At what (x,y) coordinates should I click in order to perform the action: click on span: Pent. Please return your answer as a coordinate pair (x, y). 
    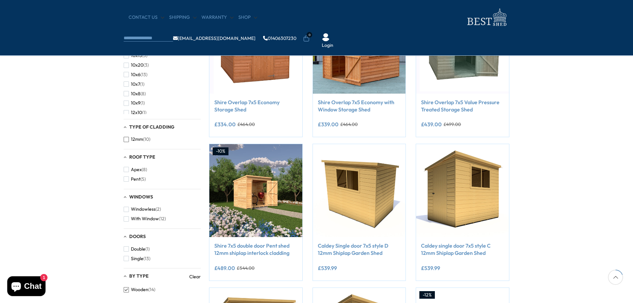
    Looking at the image, I should click on (136, 179).